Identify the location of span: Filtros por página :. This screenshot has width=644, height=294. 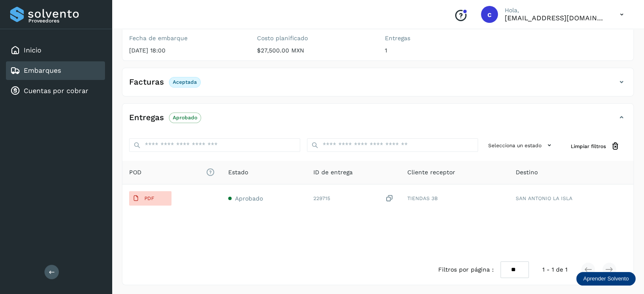
(466, 270).